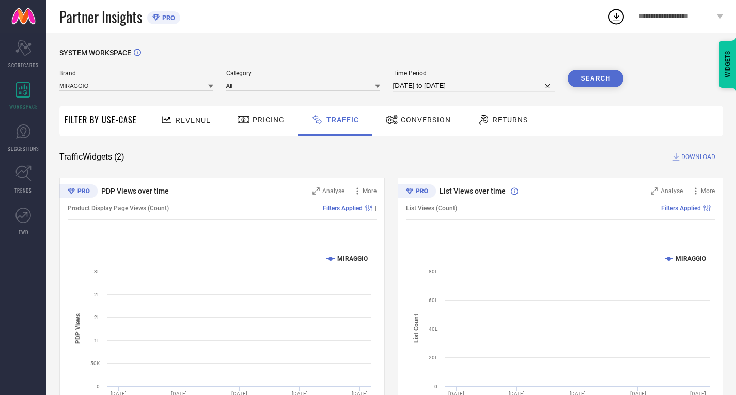  I want to click on tspan: List Count, so click(416, 329).